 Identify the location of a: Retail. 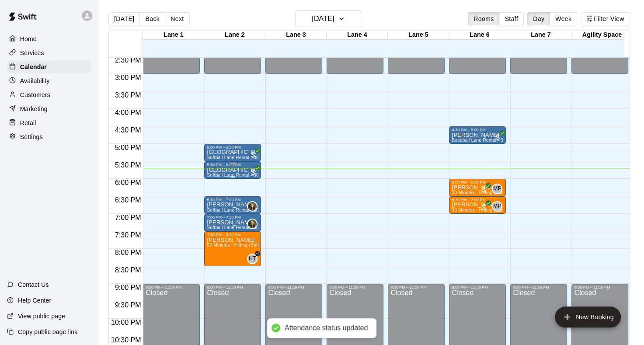
(49, 123).